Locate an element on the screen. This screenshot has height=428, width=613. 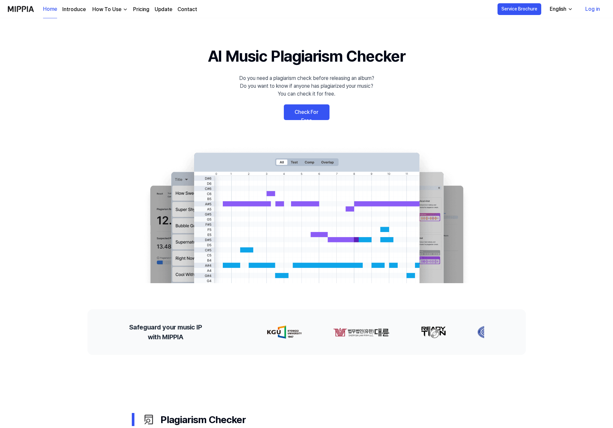
div: Do you need a plagiarism check before releasing an album? Do you want to know if anyone has plagi... is located at coordinates (306, 86).